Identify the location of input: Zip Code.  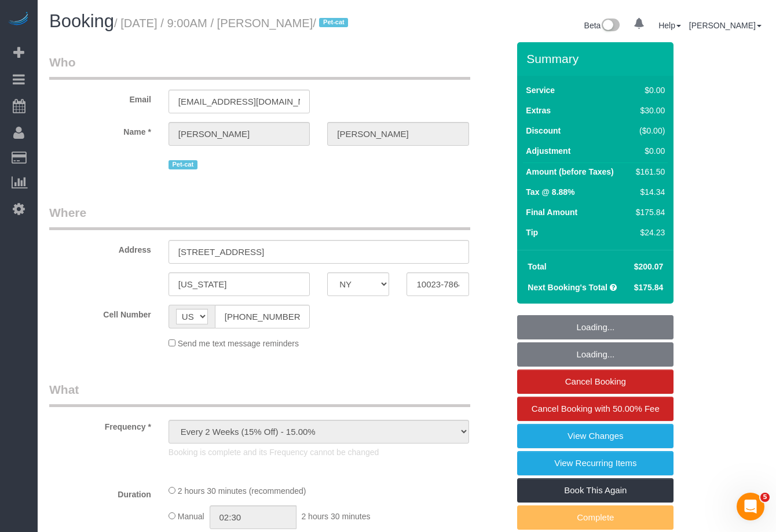
(438, 284).